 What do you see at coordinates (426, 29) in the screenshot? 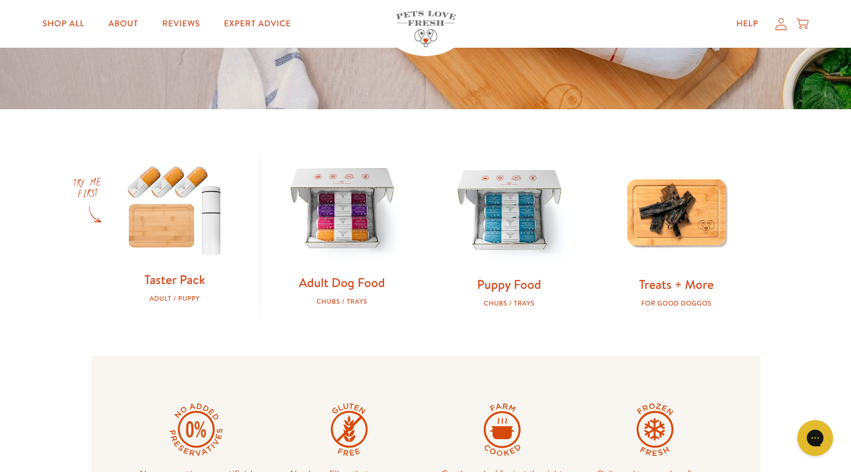
I see `img: Pets Love Fresh` at bounding box center [426, 29].